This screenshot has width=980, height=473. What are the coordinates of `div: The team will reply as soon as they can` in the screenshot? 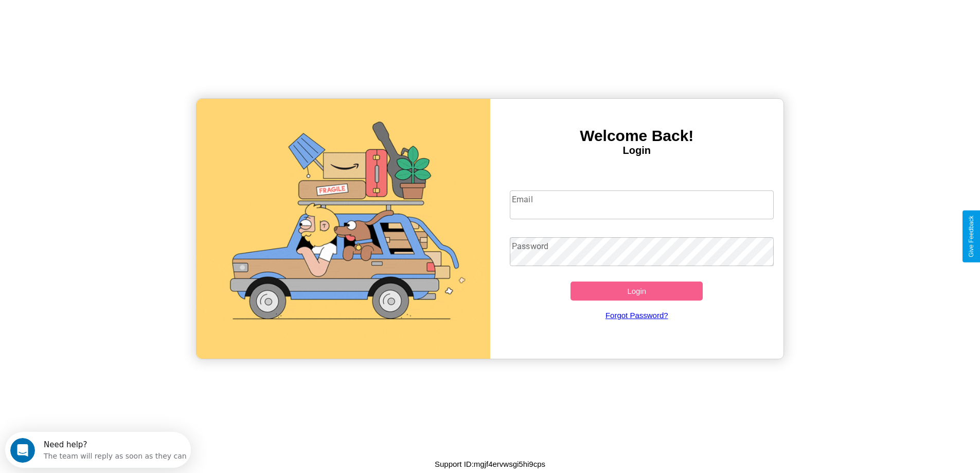 It's located at (110, 22).